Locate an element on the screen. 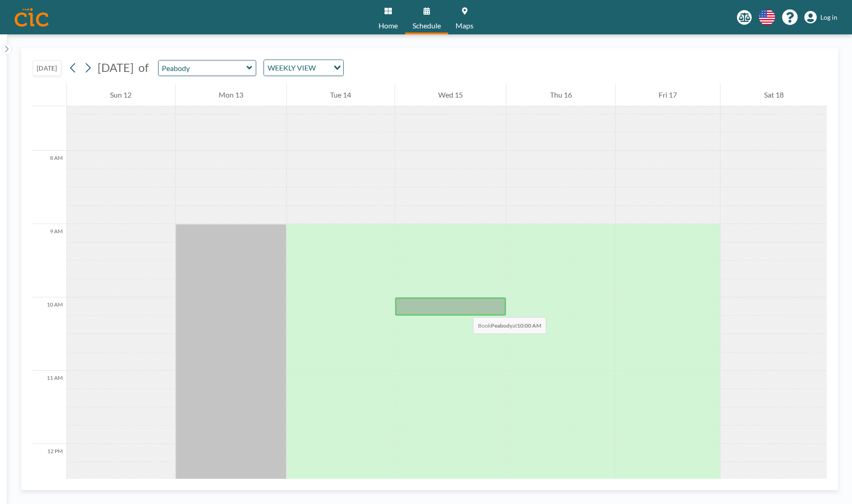 Image resolution: width=852 pixels, height=504 pixels. div: Wed 15 is located at coordinates (451, 94).